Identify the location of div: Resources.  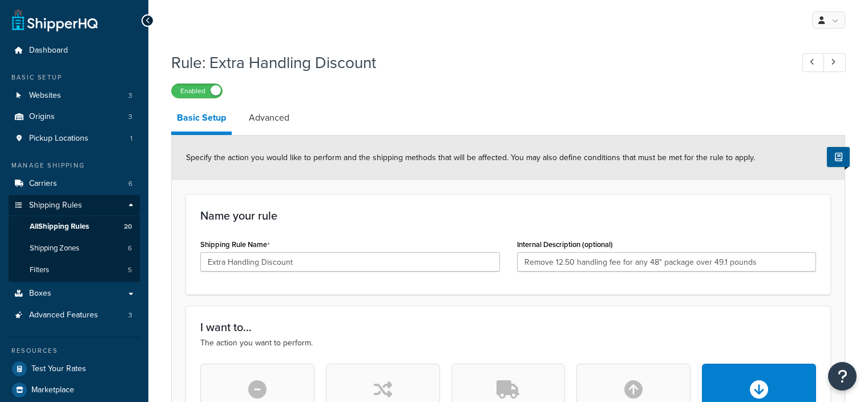
(75, 350).